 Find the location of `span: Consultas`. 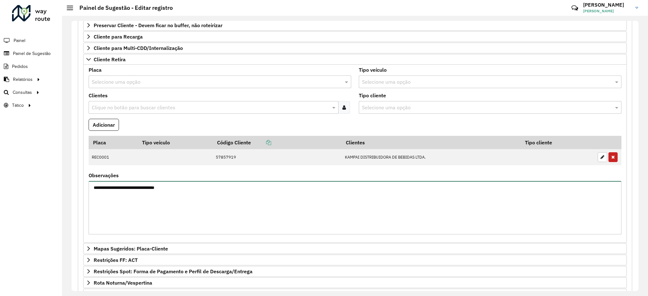

span: Consultas is located at coordinates (22, 92).